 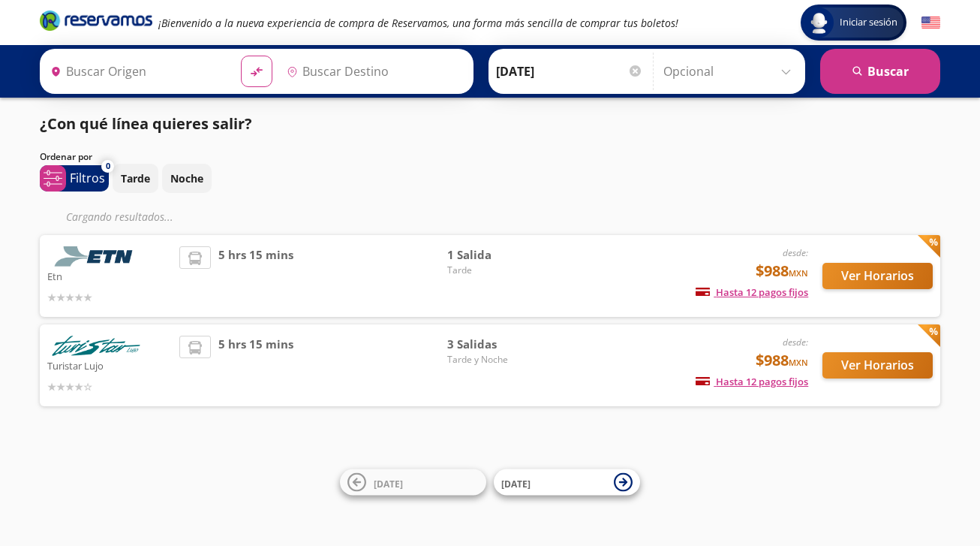 What do you see at coordinates (75, 178) in the screenshot?
I see `button: 0Filtros` at bounding box center [75, 178].